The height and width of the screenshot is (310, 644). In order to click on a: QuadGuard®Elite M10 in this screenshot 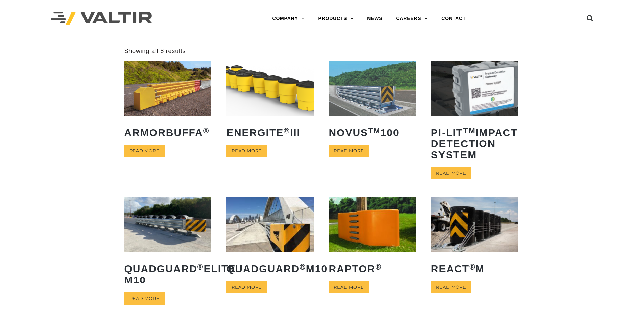, I will do `click(168, 244)`.